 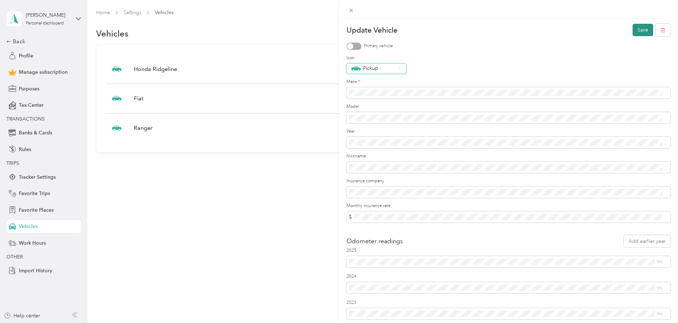 I want to click on label: Icon, so click(x=508, y=58).